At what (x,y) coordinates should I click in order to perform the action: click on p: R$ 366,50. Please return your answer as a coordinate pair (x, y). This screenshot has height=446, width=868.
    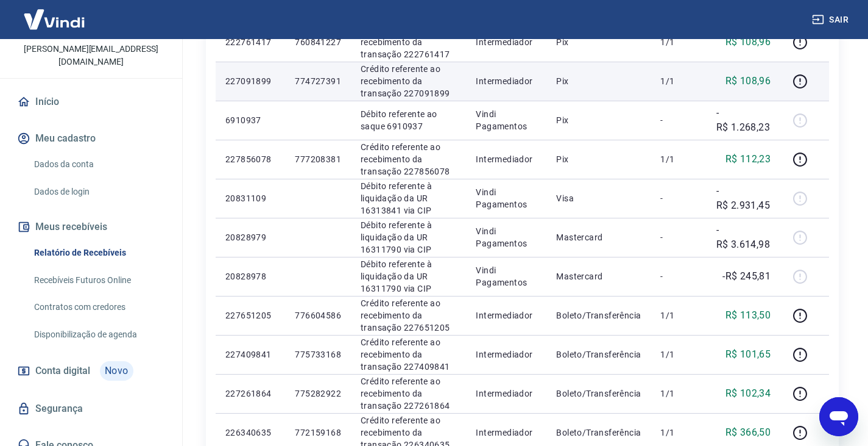
    Looking at the image, I should click on (748, 432).